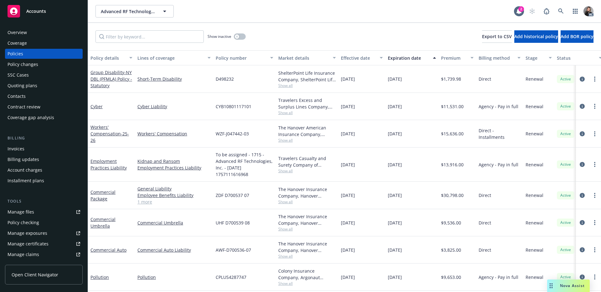  I want to click on span: CYB10801117101, so click(233, 106).